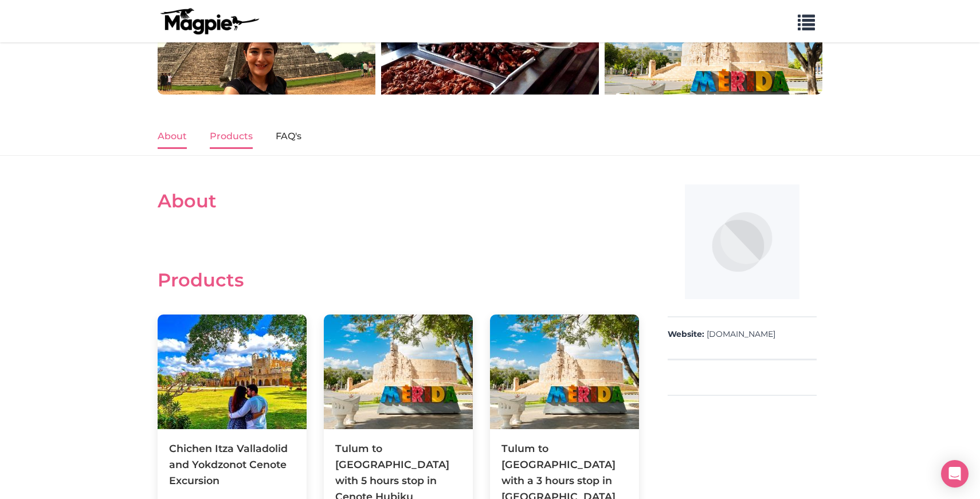  What do you see at coordinates (232, 465) in the screenshot?
I see `div: Chichen Itza Valladolid and Yokdzonot Cenote Excursion` at bounding box center [232, 465].